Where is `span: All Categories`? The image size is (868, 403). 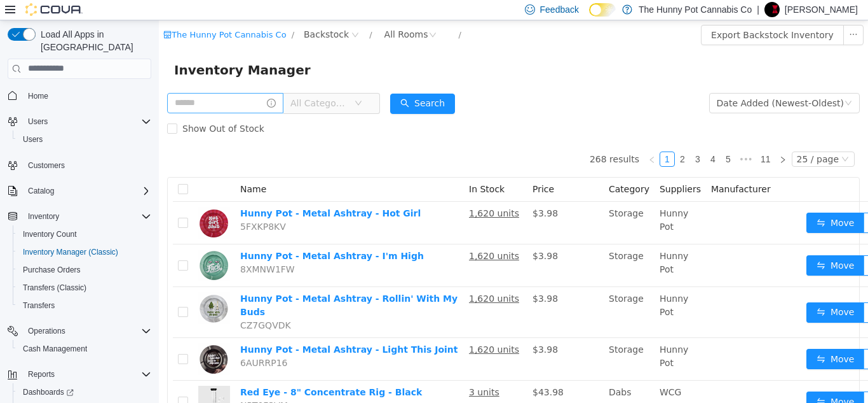 span: All Categories is located at coordinates (160, 83).